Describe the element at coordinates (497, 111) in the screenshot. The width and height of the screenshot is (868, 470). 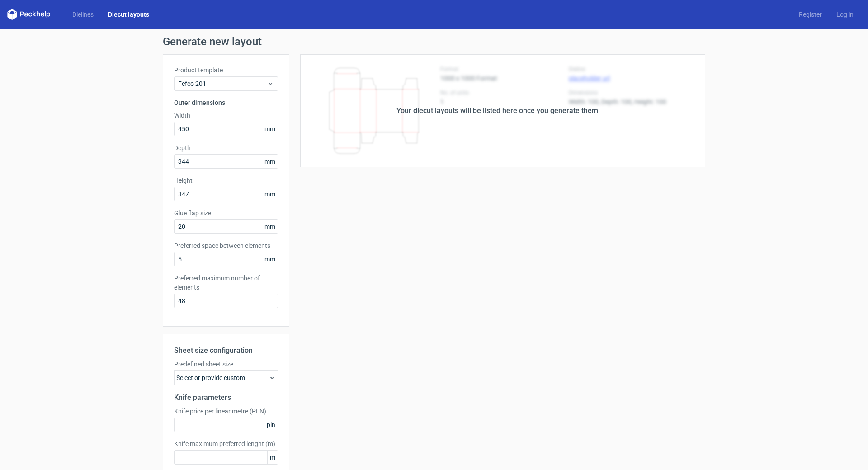
I see `div: Your diecut layouts will be listed here once you generate them` at that location.